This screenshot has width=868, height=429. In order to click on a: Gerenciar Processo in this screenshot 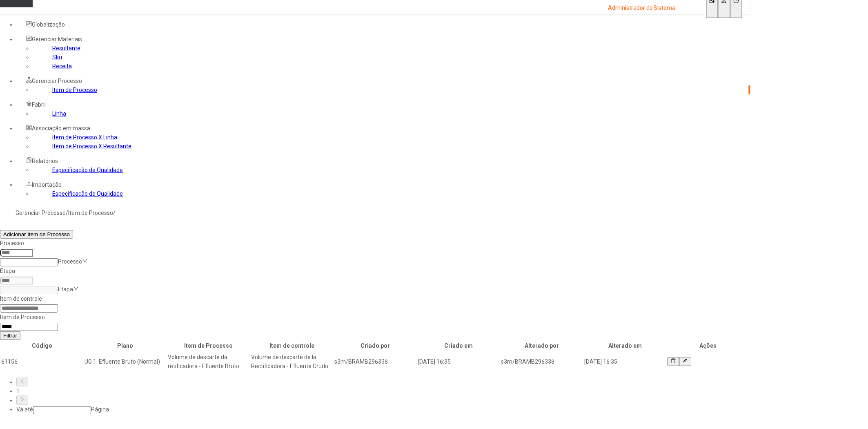, I will do `click(40, 213)`.